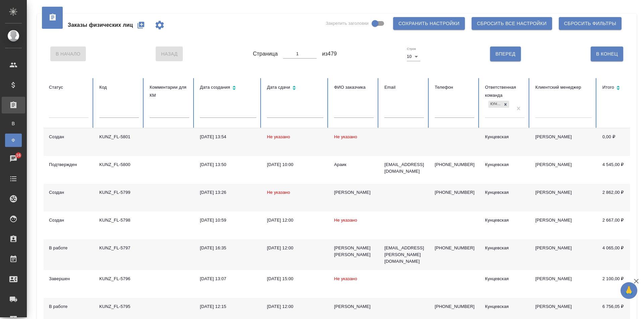 Image resolution: width=644 pixels, height=319 pixels. I want to click on div: Подтвержден, so click(69, 165).